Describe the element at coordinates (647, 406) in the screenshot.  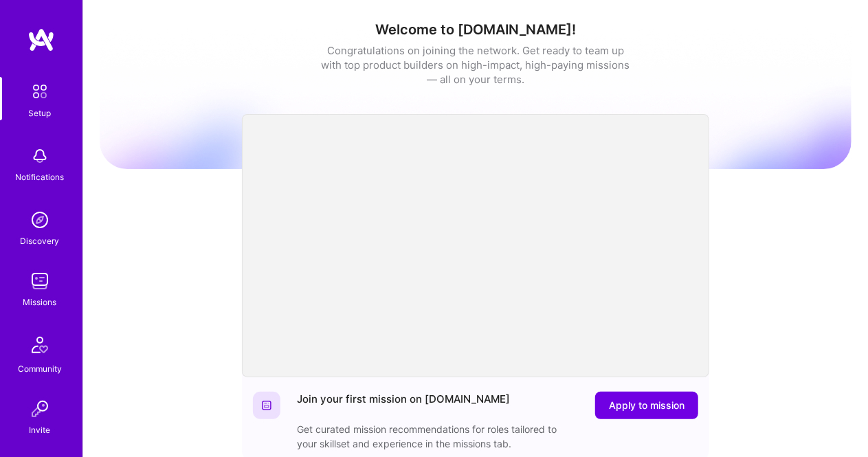
I see `span: Apply to mission` at that location.